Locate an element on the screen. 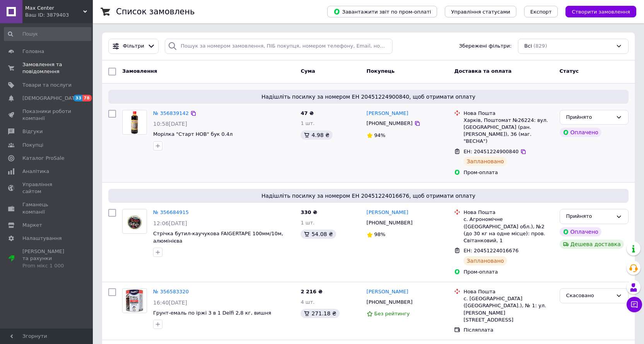 The height and width of the screenshot is (344, 644). input: Пошук is located at coordinates (47, 34).